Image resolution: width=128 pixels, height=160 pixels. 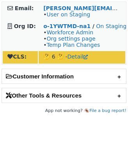 I want to click on a: File a bug report!, so click(x=108, y=110).